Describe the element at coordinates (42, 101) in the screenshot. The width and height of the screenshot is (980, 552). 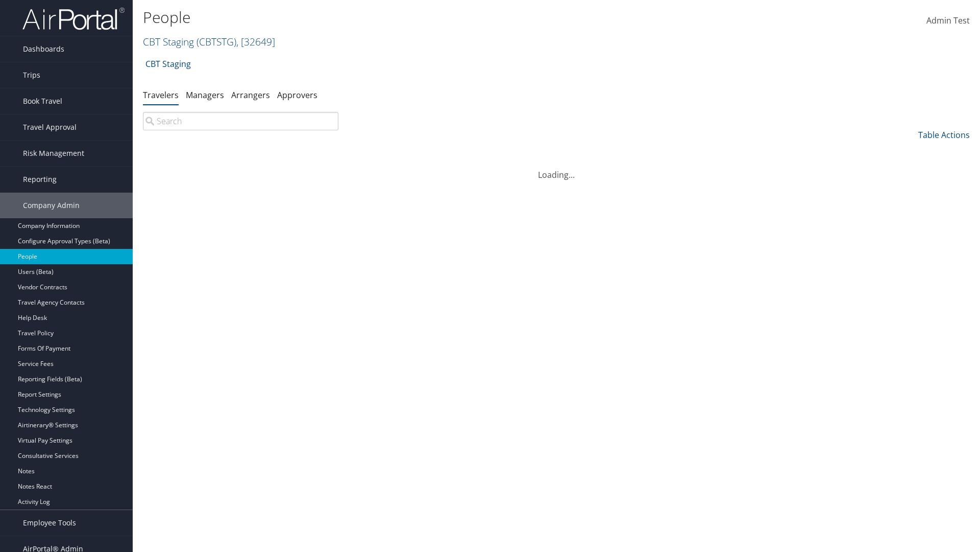
I see `span: Book Travel` at that location.